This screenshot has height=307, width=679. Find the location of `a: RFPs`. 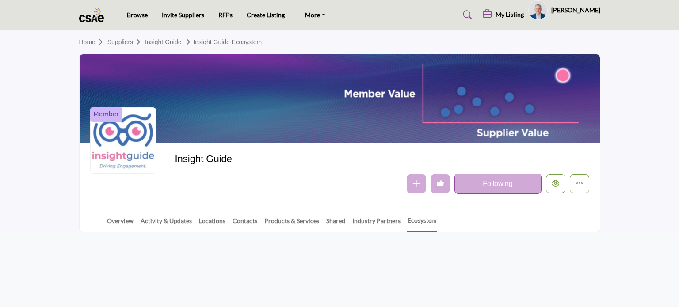

a: RFPs is located at coordinates (225, 15).